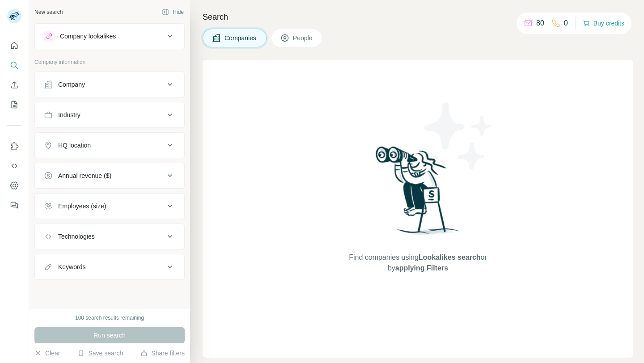  Describe the element at coordinates (162, 353) in the screenshot. I see `button: Share filters` at that location.